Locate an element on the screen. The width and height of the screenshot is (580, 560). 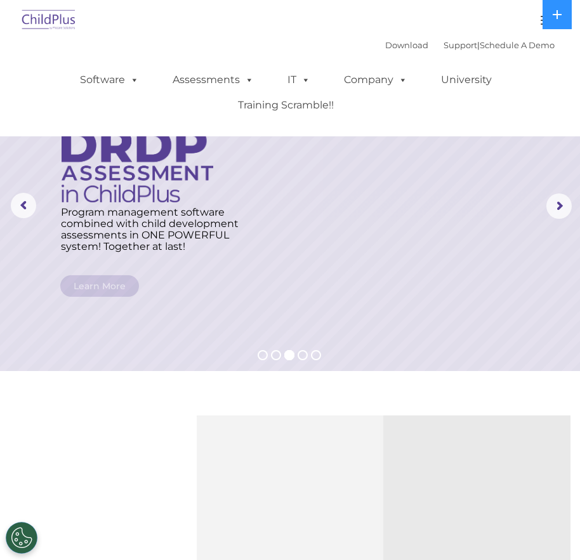
a: Training Scramble!! is located at coordinates (285, 105).